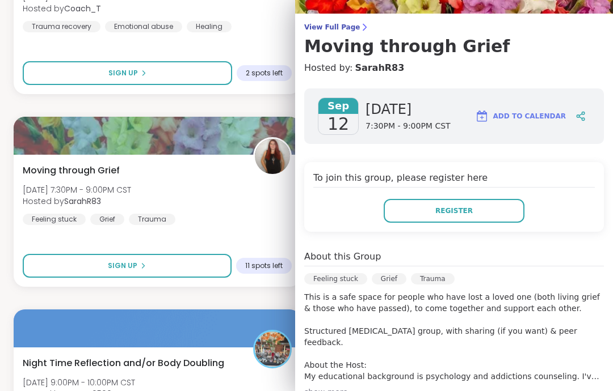 The width and height of the screenshot is (613, 391). What do you see at coordinates (61, 27) in the screenshot?
I see `div: Trauma recovery` at bounding box center [61, 27].